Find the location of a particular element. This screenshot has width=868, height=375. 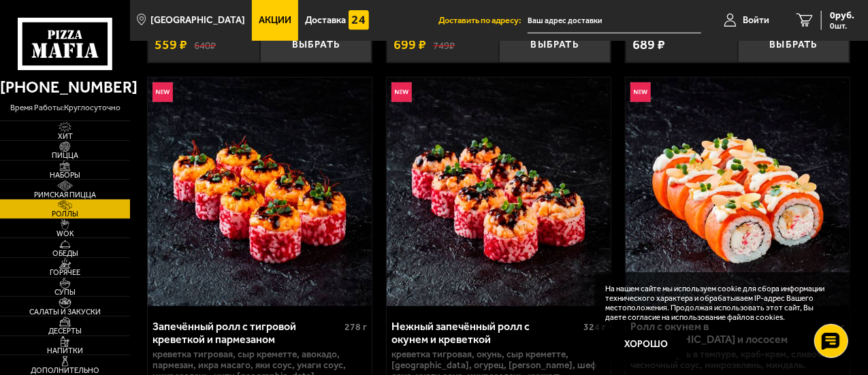

span: 689 ₽ is located at coordinates (649, 45).